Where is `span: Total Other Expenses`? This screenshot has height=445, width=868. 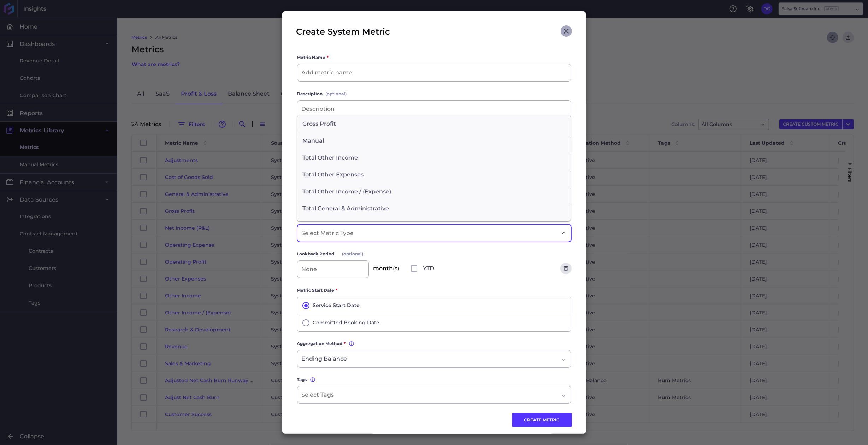
span: Total Other Expenses is located at coordinates (434, 175).